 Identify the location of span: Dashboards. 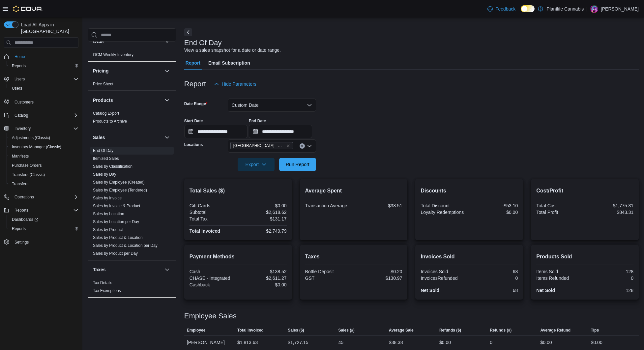
(25, 219).